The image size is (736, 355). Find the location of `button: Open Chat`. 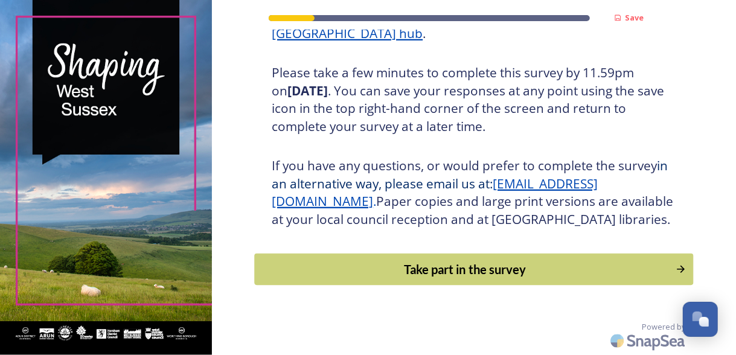

button: Open Chat is located at coordinates (700, 319).